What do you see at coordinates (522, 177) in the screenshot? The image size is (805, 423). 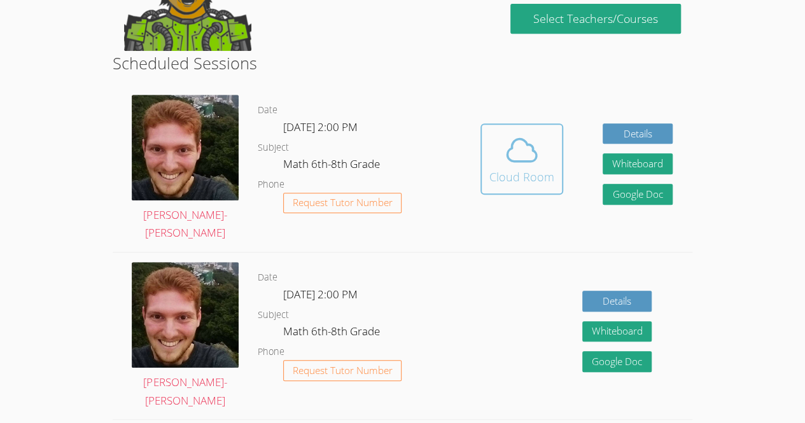 I see `div: Cloud Room` at bounding box center [522, 177].